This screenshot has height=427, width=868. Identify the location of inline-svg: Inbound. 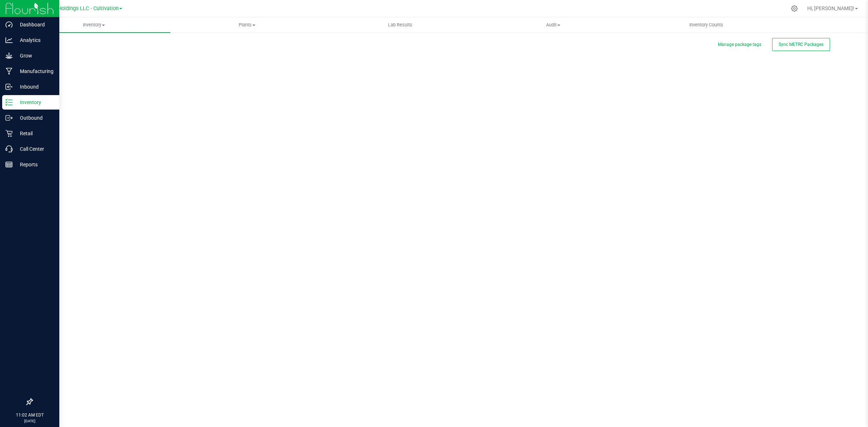
(9, 87).